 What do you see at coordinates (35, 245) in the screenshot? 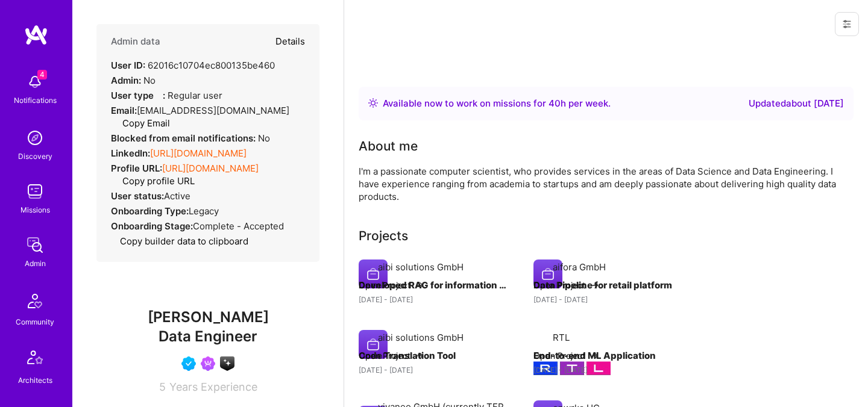
I see `img: admin teamwork` at bounding box center [35, 245].